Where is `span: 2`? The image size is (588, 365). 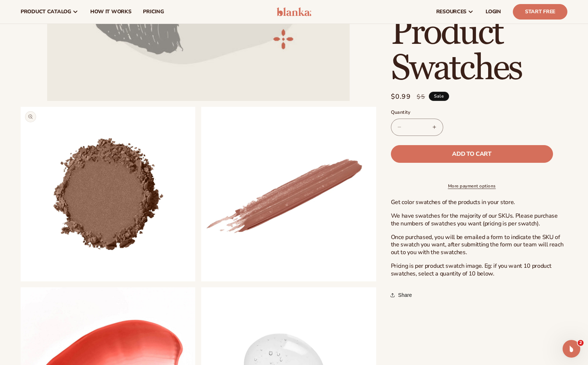 span: 2 is located at coordinates (581, 343).